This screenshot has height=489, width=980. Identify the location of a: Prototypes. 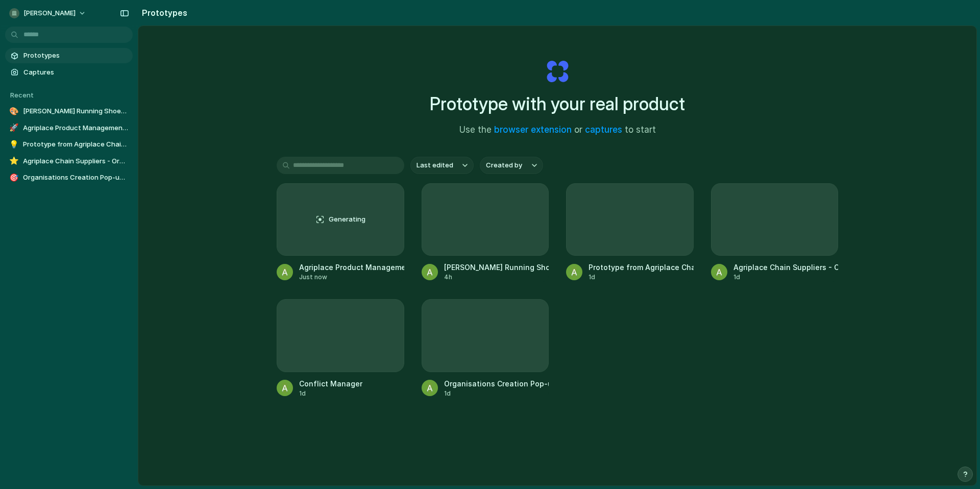
(69, 56).